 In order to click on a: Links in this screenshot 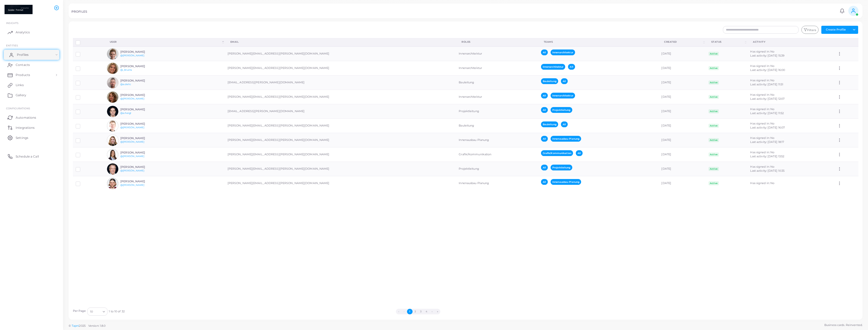, I will do `click(32, 85)`.